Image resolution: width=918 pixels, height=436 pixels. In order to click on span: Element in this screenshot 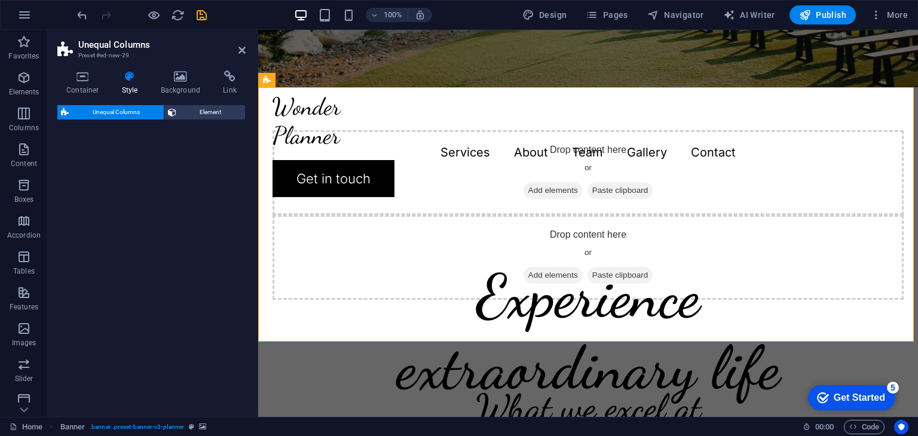, I will do `click(211, 112)`.